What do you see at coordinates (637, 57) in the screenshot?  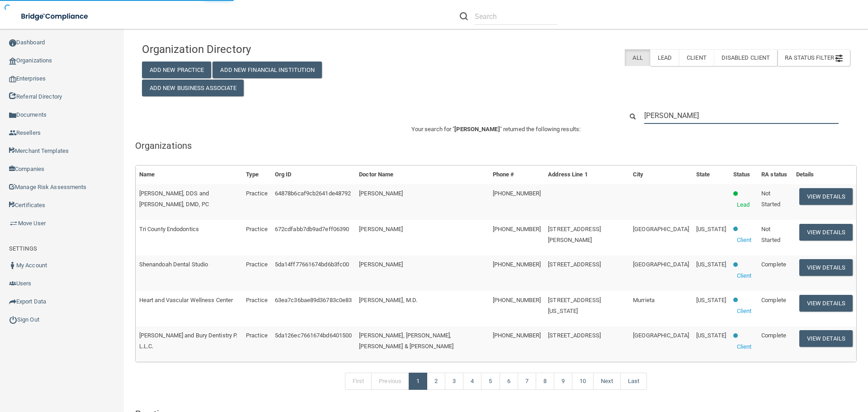 I see `label: All` at bounding box center [637, 57].